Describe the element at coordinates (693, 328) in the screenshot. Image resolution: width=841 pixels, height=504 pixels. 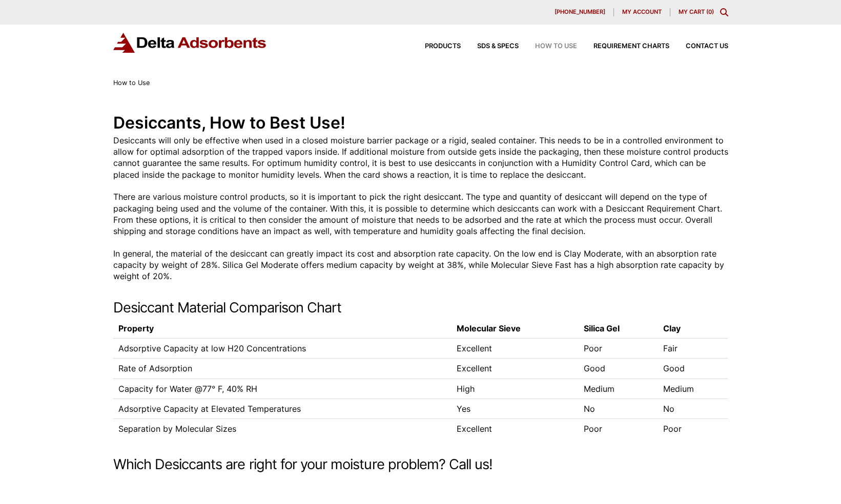
I see `th: Clay` at that location.